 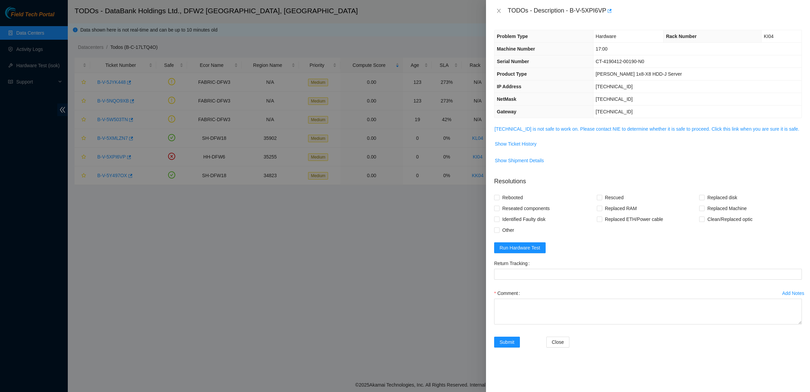 I want to click on label: Return Tracking, so click(x=513, y=263).